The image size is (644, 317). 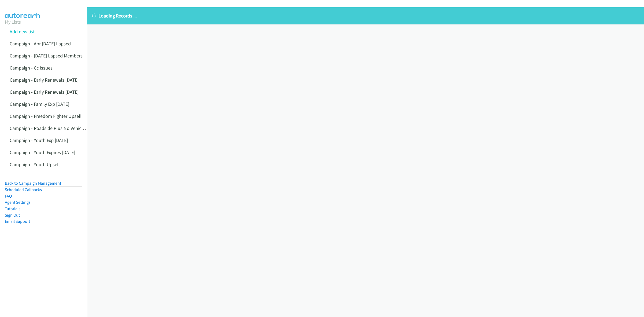 I want to click on a: Agent Settings, so click(x=18, y=202).